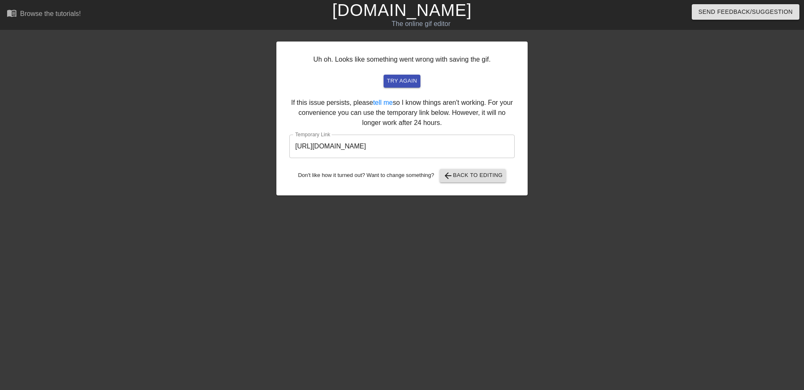  What do you see at coordinates (402, 81) in the screenshot?
I see `span: try again` at bounding box center [402, 81].